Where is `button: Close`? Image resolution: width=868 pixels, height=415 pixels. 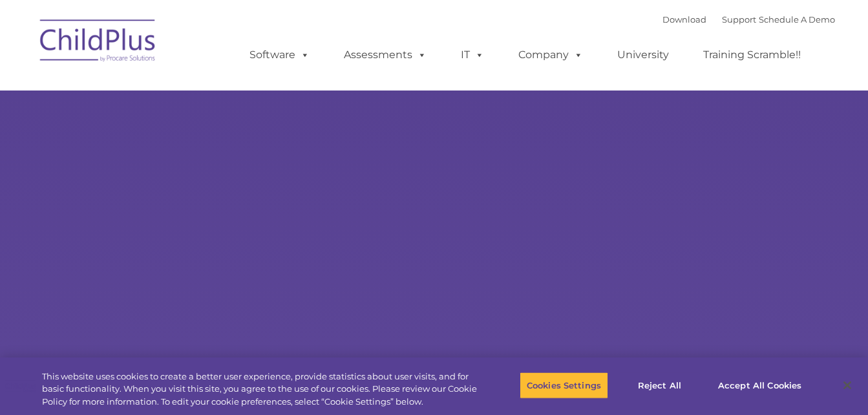 button: Close is located at coordinates (847, 385).